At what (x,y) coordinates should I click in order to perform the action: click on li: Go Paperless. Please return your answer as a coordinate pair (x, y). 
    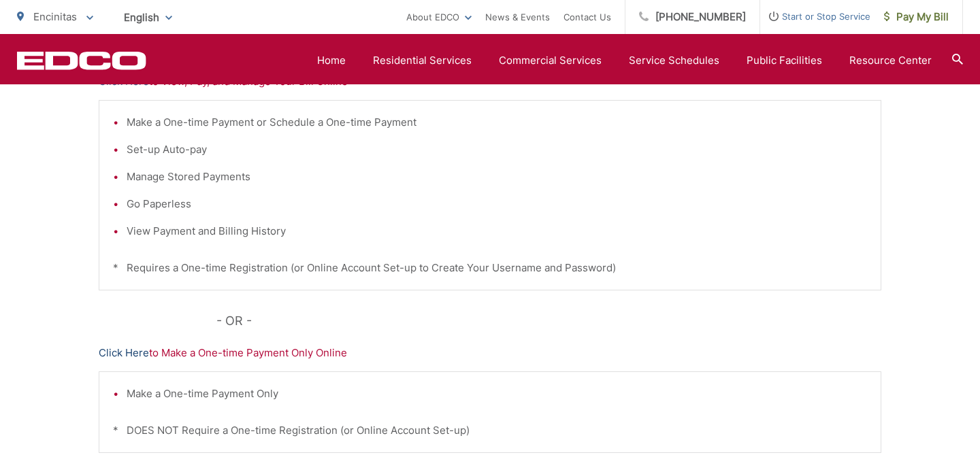
    Looking at the image, I should click on (497, 204).